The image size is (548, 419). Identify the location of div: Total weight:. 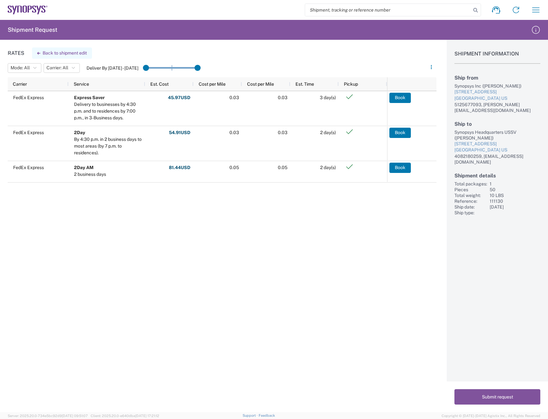
(471, 195).